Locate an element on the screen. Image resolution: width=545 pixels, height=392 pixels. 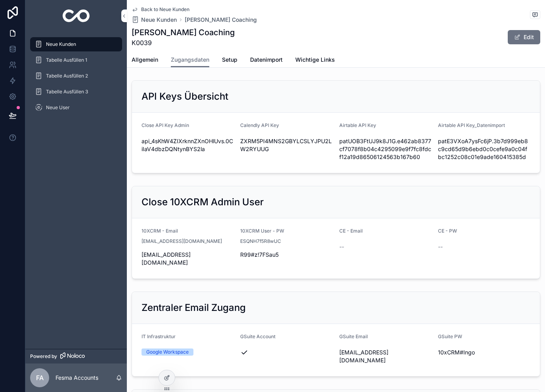
span: GSuite PW is located at coordinates (450, 337).